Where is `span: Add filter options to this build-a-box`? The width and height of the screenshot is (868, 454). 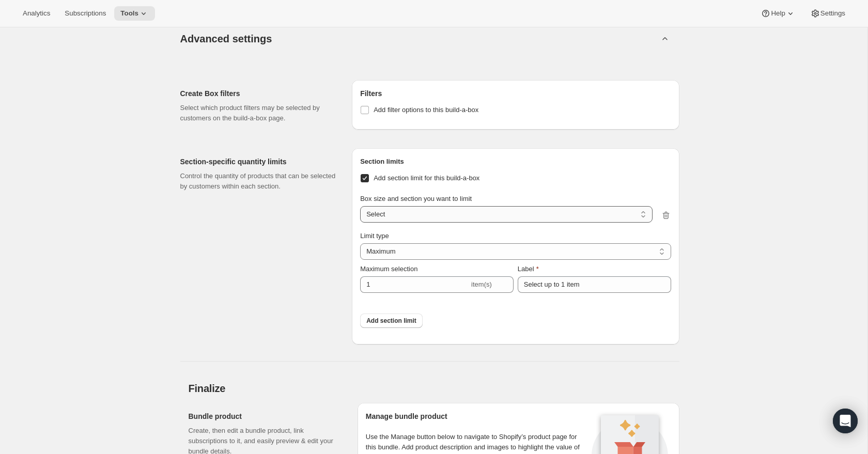
span: Add filter options to this build-a-box is located at coordinates (426, 109).